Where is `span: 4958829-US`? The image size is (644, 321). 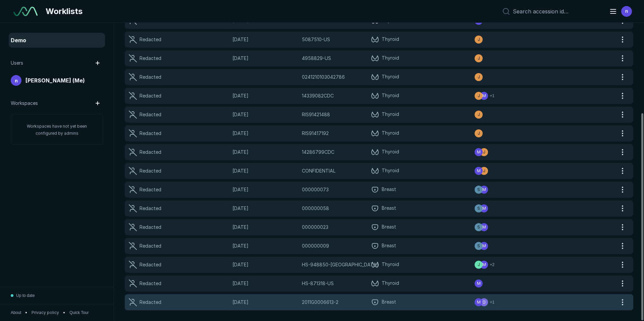
span: 4958829-US is located at coordinates (316, 58).